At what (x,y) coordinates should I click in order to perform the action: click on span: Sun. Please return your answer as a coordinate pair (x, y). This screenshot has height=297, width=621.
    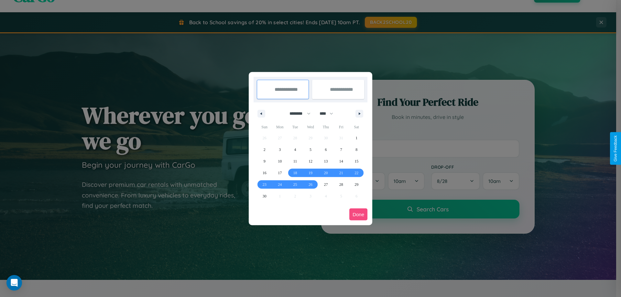
    Looking at the image, I should click on (264, 127).